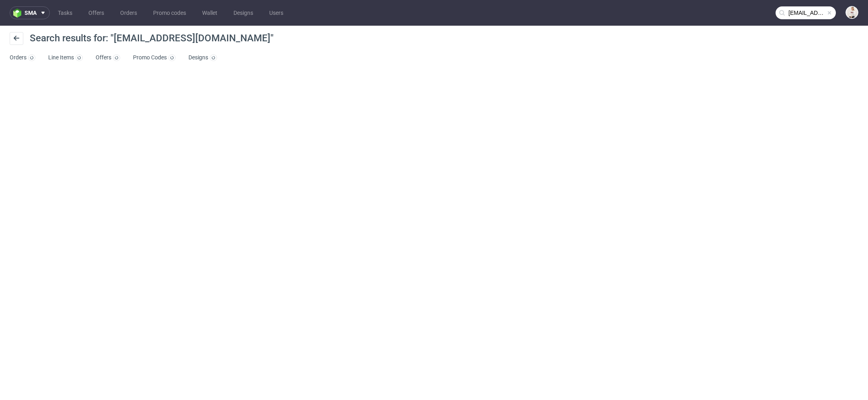 This screenshot has width=868, height=400. Describe the element at coordinates (170, 13) in the screenshot. I see `a: Promo codes` at that location.